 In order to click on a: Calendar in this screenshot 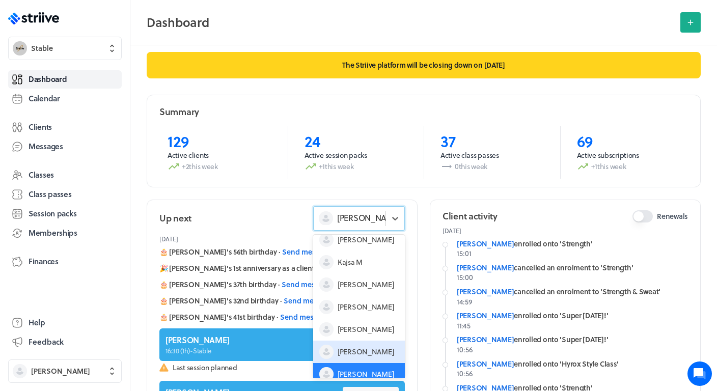, I will do `click(65, 99)`.